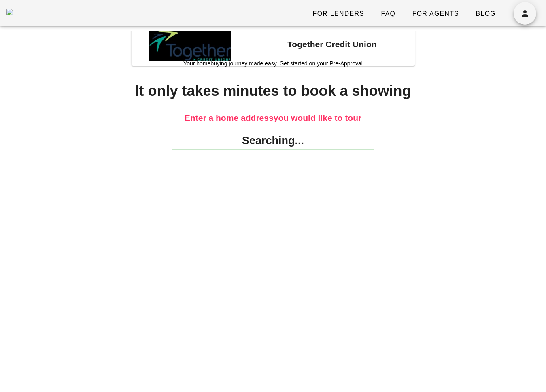 The width and height of the screenshot is (546, 392). I want to click on span: For Lenders, so click(338, 14).